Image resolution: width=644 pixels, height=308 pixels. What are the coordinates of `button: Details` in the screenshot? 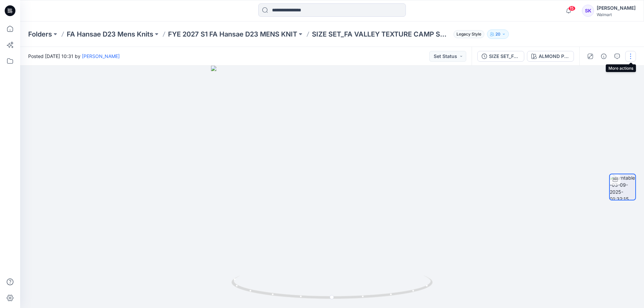 It's located at (604, 57).